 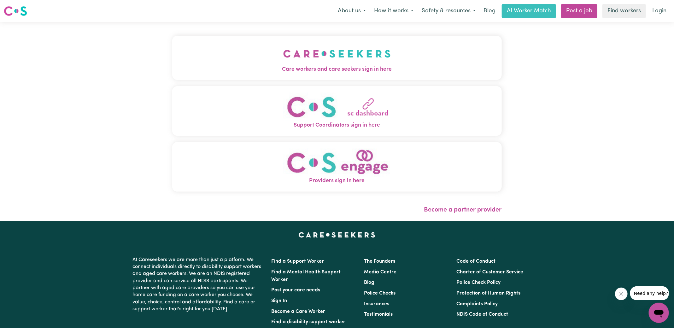 What do you see at coordinates (298, 261) in the screenshot?
I see `a: Find a Support Worker` at bounding box center [298, 261].